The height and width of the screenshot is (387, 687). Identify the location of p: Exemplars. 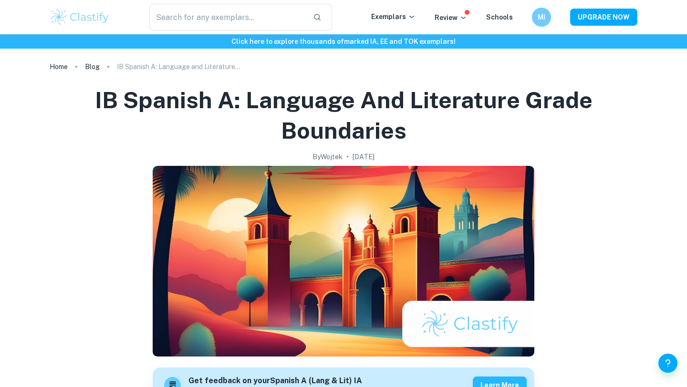
(393, 17).